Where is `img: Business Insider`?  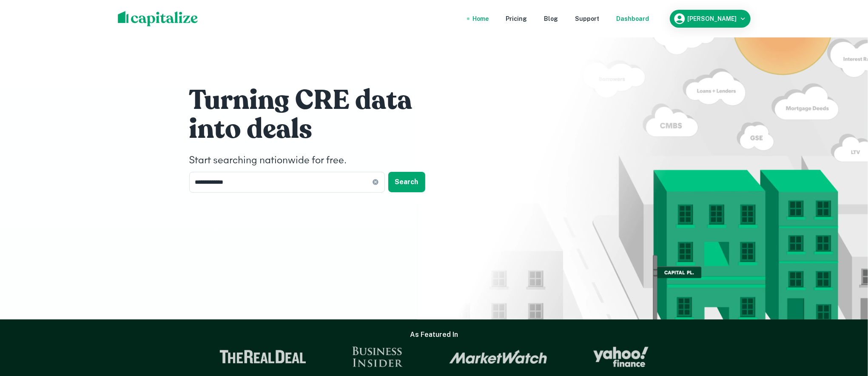
img: Business Insider is located at coordinates (378, 357).